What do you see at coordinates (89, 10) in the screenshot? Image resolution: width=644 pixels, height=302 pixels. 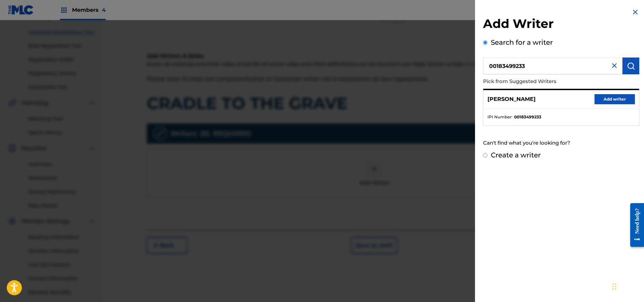 I see `span: Members` at bounding box center [89, 10].